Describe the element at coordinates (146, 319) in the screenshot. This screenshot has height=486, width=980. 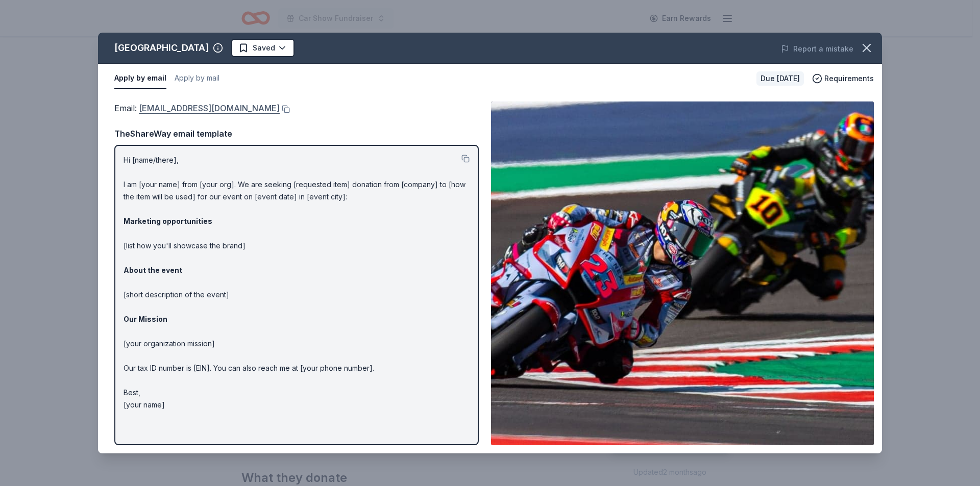
I see `strong: Our Mission` at that location.